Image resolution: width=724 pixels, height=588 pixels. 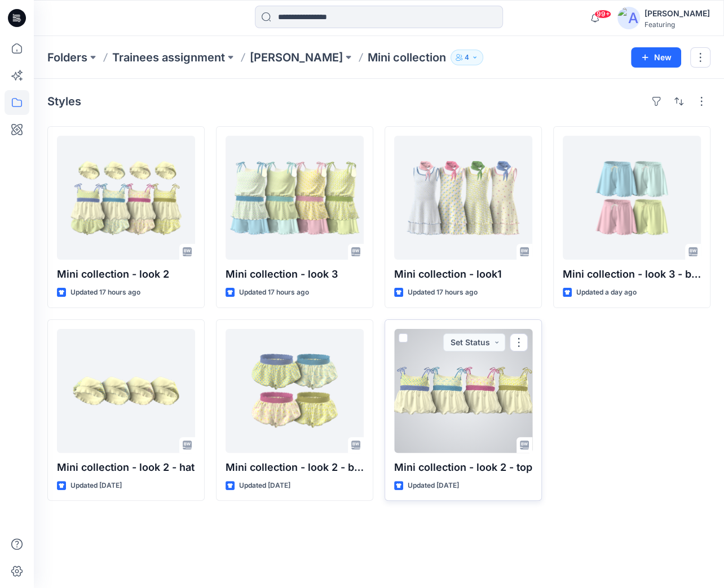 I want to click on h4: Styles, so click(x=64, y=102).